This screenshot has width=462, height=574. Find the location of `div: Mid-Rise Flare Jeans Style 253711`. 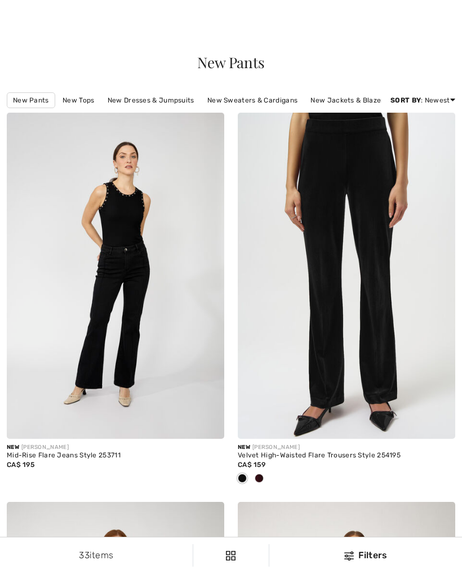

div: Mid-Rise Flare Jeans Style 253711 is located at coordinates (115, 456).